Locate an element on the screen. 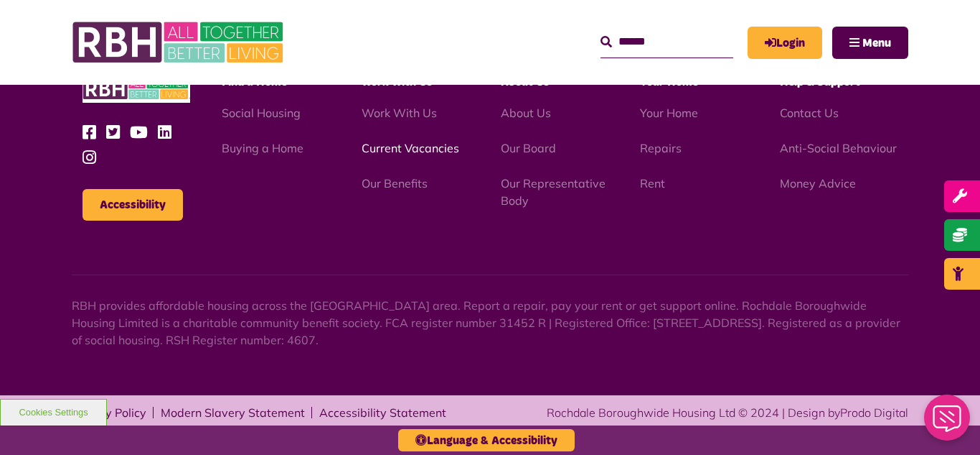  a: Contact Us is located at coordinates (809, 113).